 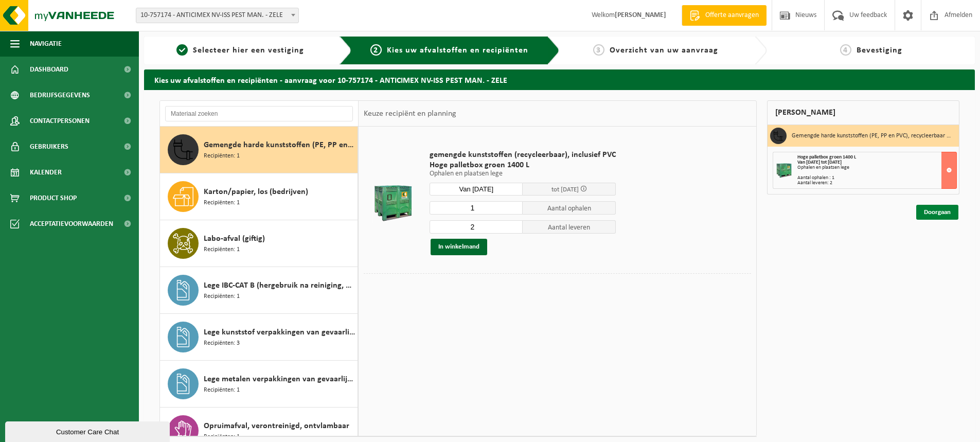 I want to click on span: Labo-afval (giftig), so click(x=234, y=239).